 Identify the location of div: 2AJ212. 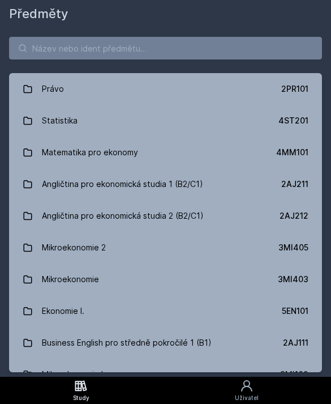
(294, 216).